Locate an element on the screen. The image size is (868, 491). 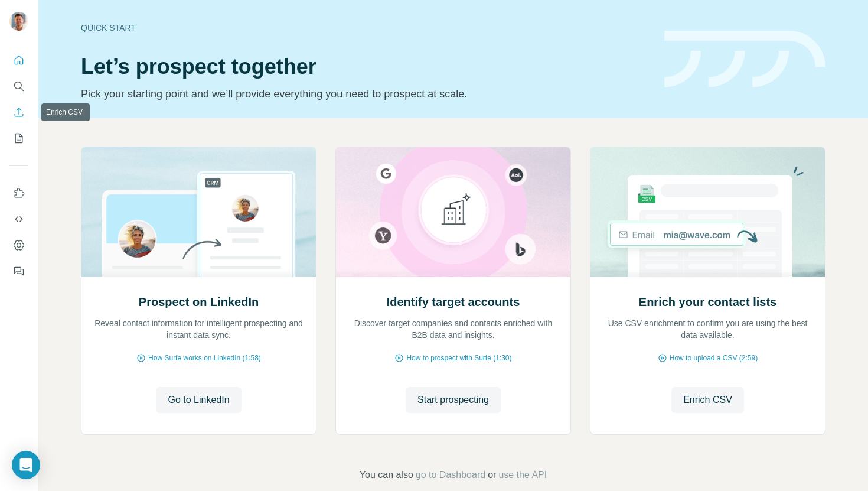
div: Quick start is located at coordinates (366, 28).